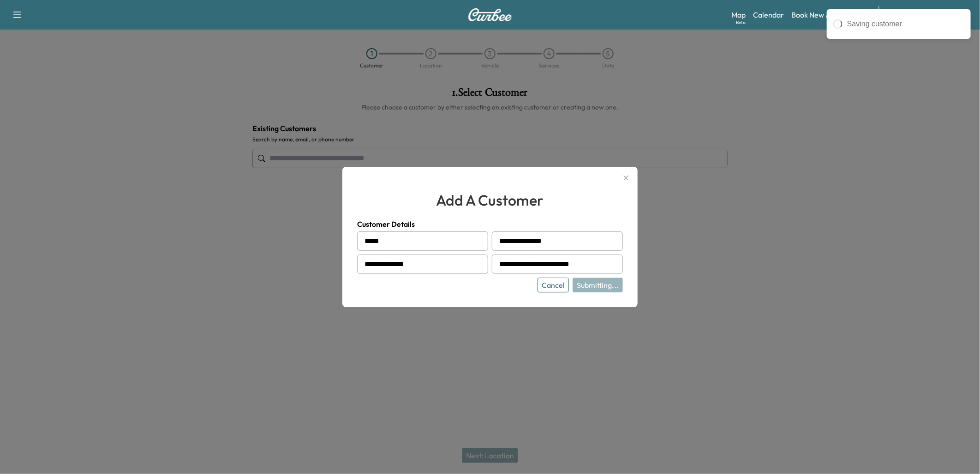  Describe the element at coordinates (830, 15) in the screenshot. I see `a: Book New Appointment` at that location.